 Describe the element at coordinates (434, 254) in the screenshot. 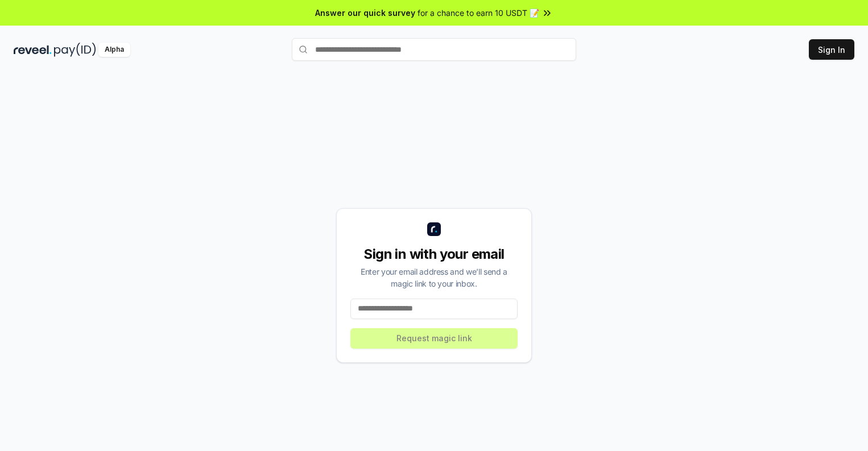

I see `div: Sign in with your email` at that location.